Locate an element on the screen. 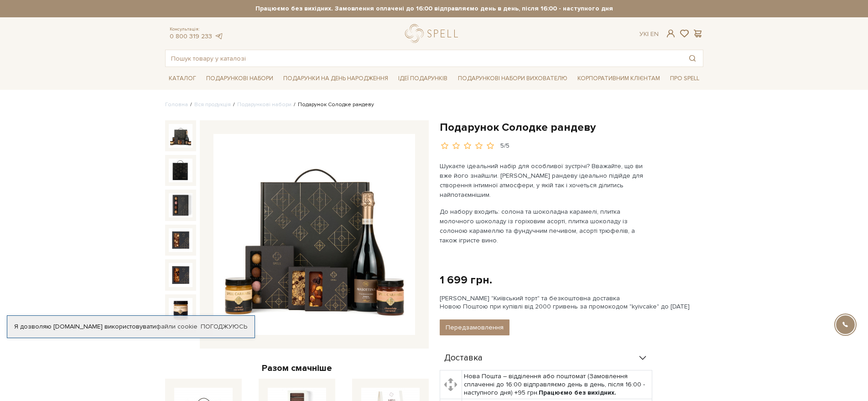 The height and width of the screenshot is (401, 868). a: Головна is located at coordinates (177, 104).